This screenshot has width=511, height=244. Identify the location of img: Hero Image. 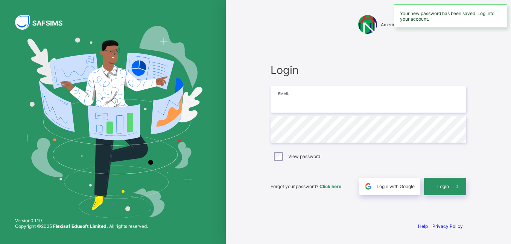
(113, 122).